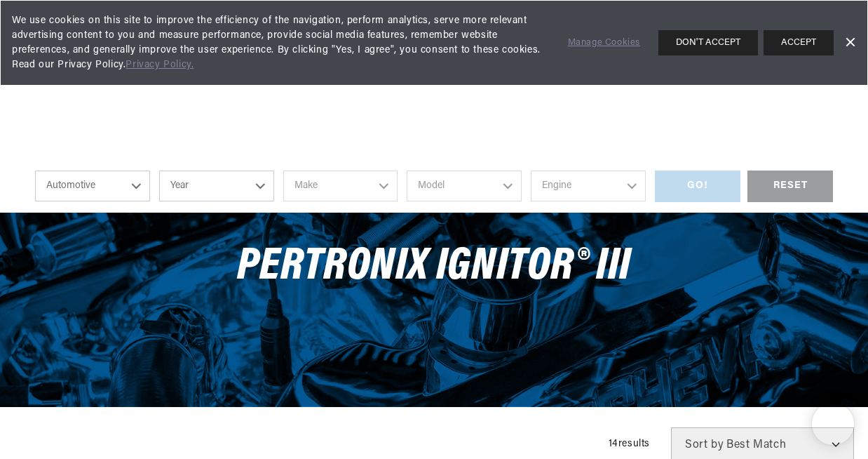 The width and height of the screenshot is (868, 459). Describe the element at coordinates (279, 43) in the screenshot. I see `span: We use cookies on this site to improve the efficiency of the navigation, perform analytics, serve...` at that location.